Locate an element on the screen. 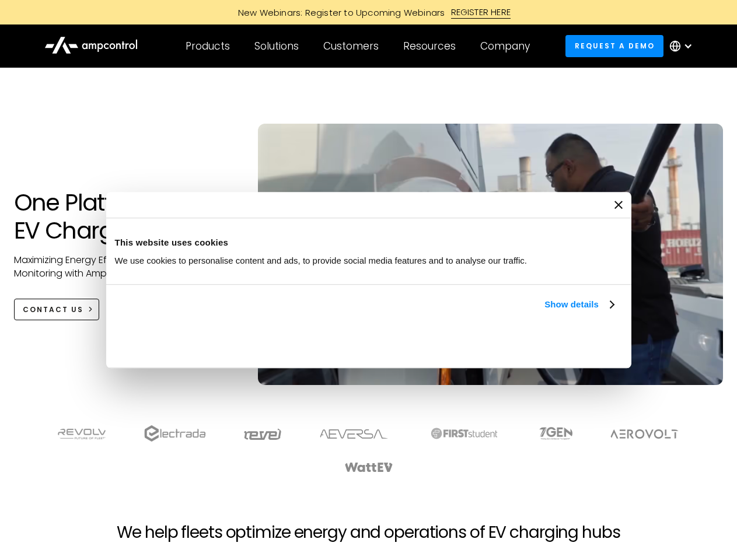 This screenshot has width=737, height=560. div: New Webinars: Register to Upcoming Webinars is located at coordinates (338, 12).